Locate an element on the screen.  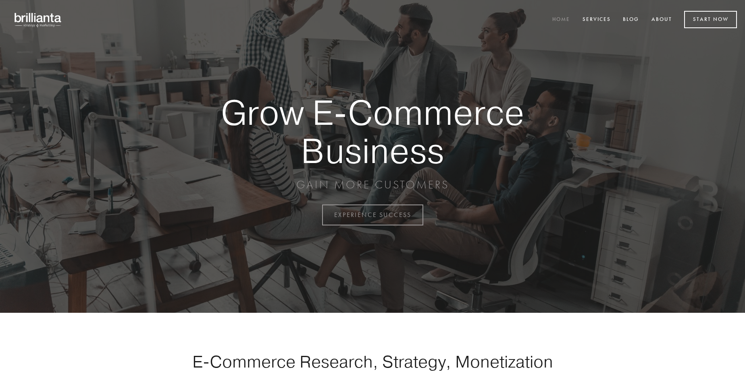
a: Blog is located at coordinates (631, 20).